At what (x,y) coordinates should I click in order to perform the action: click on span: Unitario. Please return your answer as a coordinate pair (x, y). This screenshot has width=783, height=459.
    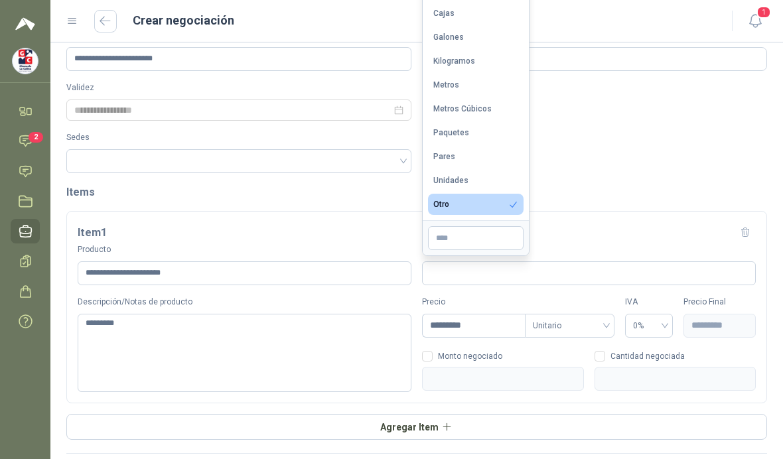
    Looking at the image, I should click on (569, 326).